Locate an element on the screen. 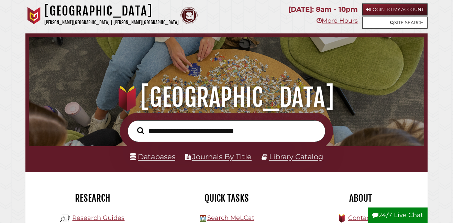 This screenshot has width=453, height=223. img: Calvin Theological Seminary is located at coordinates (189, 15).